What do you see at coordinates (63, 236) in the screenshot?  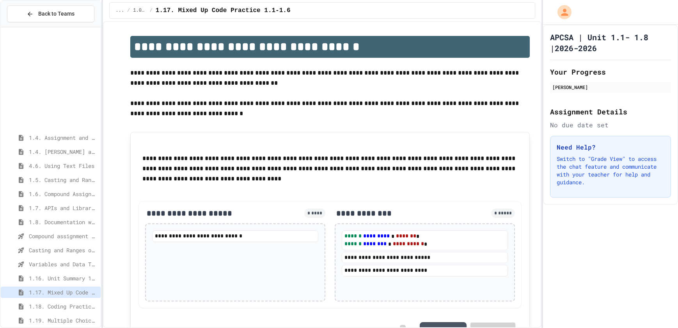 I see `span: Compound assignment operators - Quiz` at bounding box center [63, 236].